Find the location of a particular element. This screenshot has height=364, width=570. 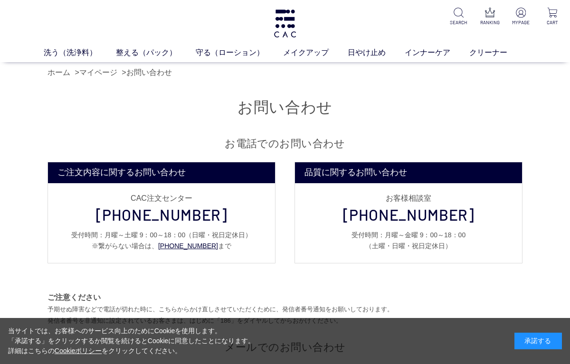

div: CAC注文センター is located at coordinates (162, 199).